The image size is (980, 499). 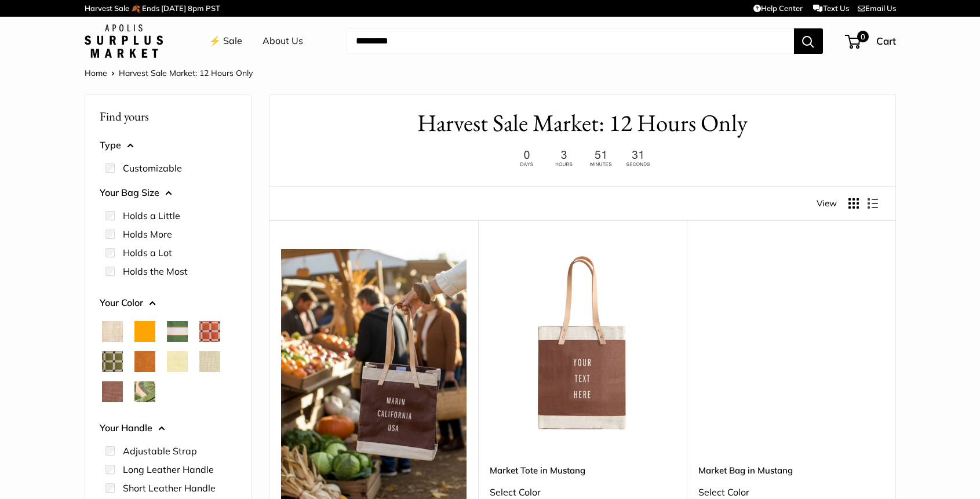 What do you see at coordinates (886, 41) in the screenshot?
I see `span: Cart` at bounding box center [886, 41].